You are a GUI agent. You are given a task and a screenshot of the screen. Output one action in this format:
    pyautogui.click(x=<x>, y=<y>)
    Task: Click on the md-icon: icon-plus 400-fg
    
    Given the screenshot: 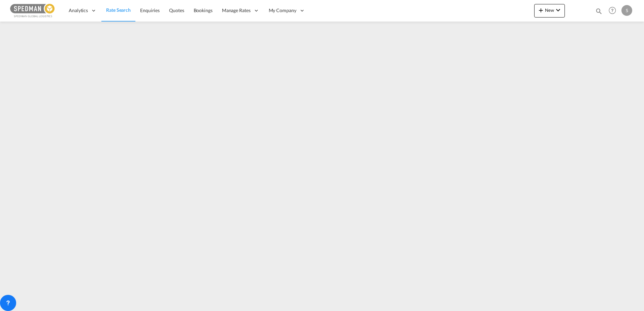 What is the action you would take?
    pyautogui.click(x=541, y=10)
    